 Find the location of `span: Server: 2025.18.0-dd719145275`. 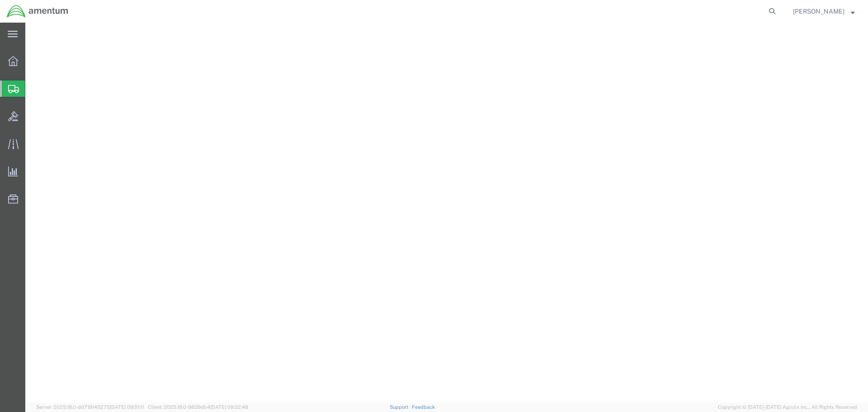

span: Server: 2025.18.0-dd719145275 is located at coordinates (90, 406).